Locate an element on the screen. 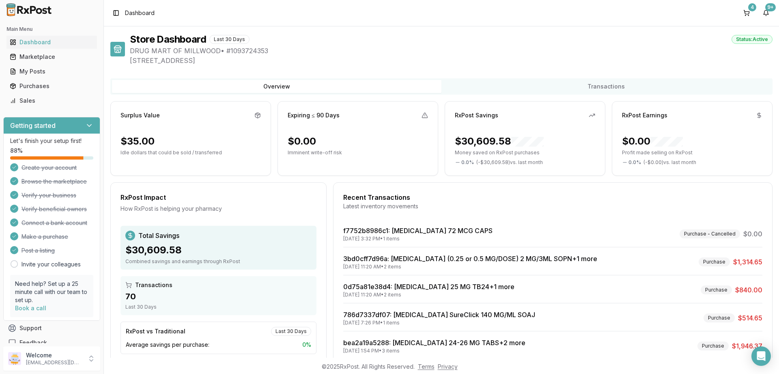  button: Dashboard is located at coordinates (52, 42).